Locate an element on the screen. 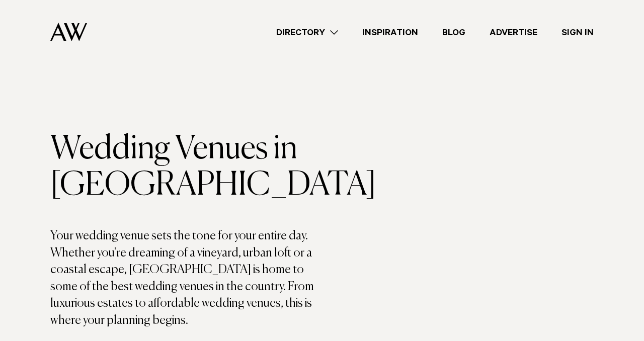 The height and width of the screenshot is (341, 644). a: Blog is located at coordinates (454, 32).